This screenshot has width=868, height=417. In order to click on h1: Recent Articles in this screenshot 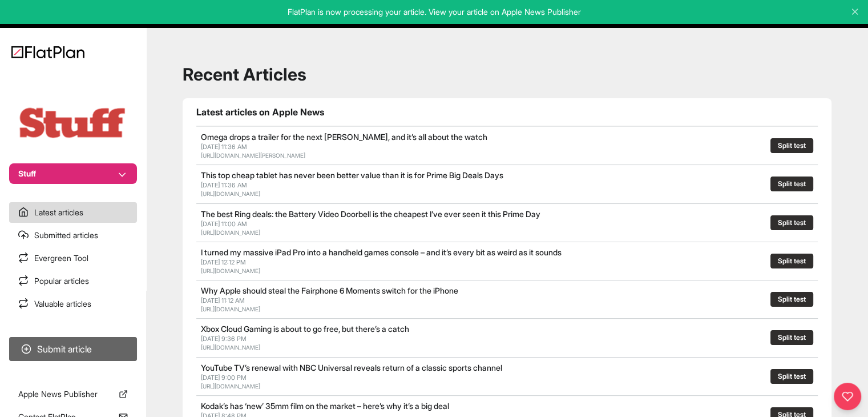, I will do `click(507, 75)`.